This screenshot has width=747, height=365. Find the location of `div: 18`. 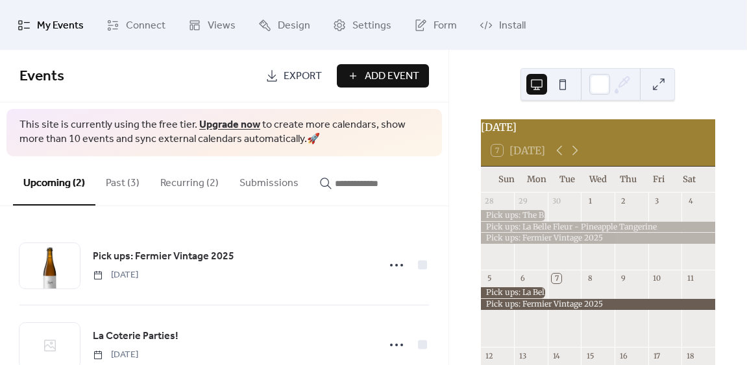

div: 18 is located at coordinates (690, 356).